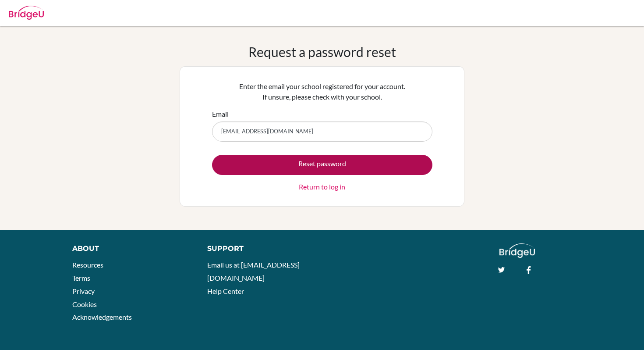 The image size is (644, 350). What do you see at coordinates (260, 249) in the screenshot?
I see `div: Support` at bounding box center [260, 249].